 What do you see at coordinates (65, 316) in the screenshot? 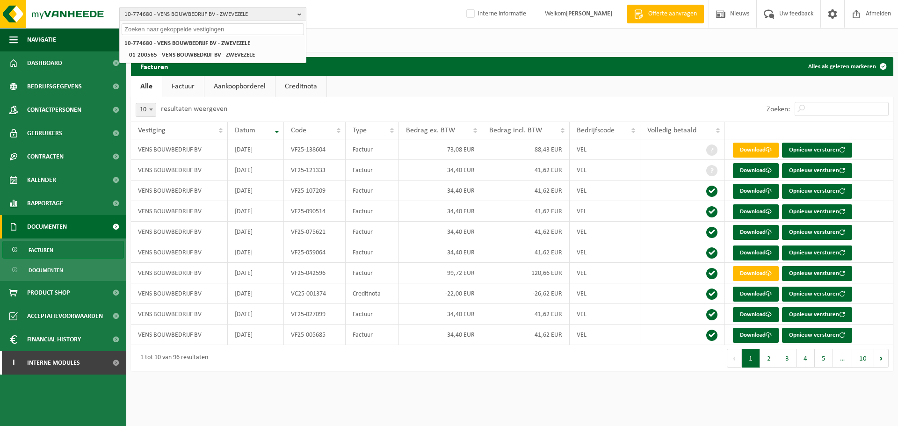
I see `span: Acceptatievoorwaarden` at bounding box center [65, 316].